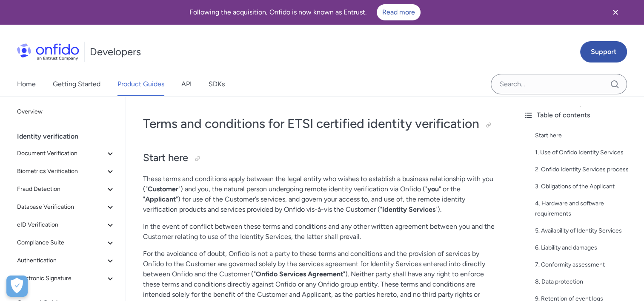 The height and width of the screenshot is (301, 644). What do you see at coordinates (586, 231) in the screenshot?
I see `a: 5. Availability of Identity Services` at bounding box center [586, 231].